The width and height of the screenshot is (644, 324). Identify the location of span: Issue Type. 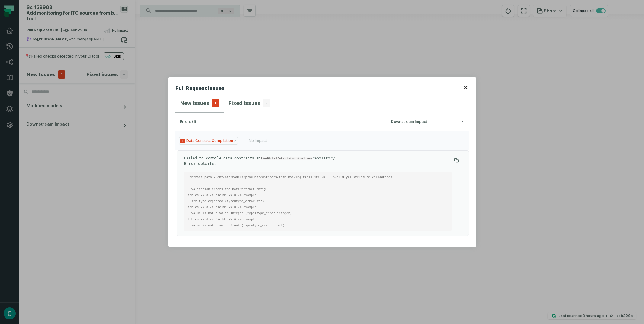
(209, 141).